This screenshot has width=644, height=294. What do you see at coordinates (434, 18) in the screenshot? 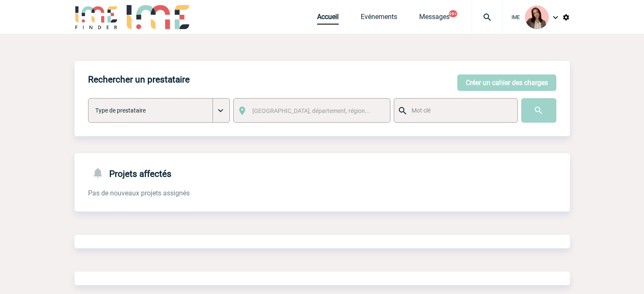
I see `a: Messages` at bounding box center [434, 18].